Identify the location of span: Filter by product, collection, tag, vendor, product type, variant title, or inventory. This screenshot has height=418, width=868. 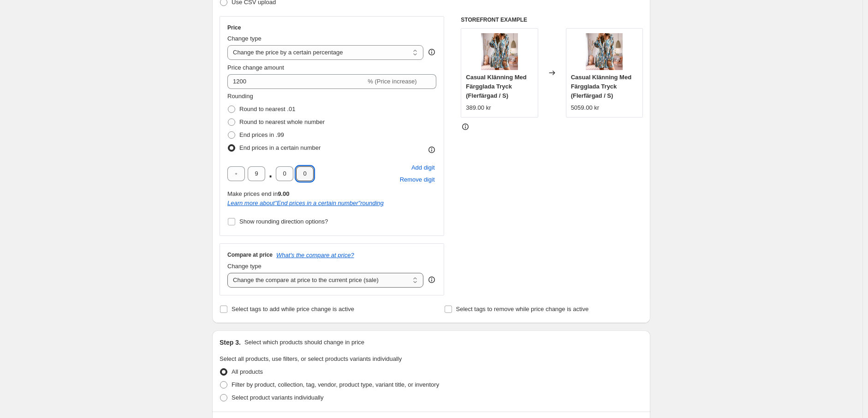
(336, 385).